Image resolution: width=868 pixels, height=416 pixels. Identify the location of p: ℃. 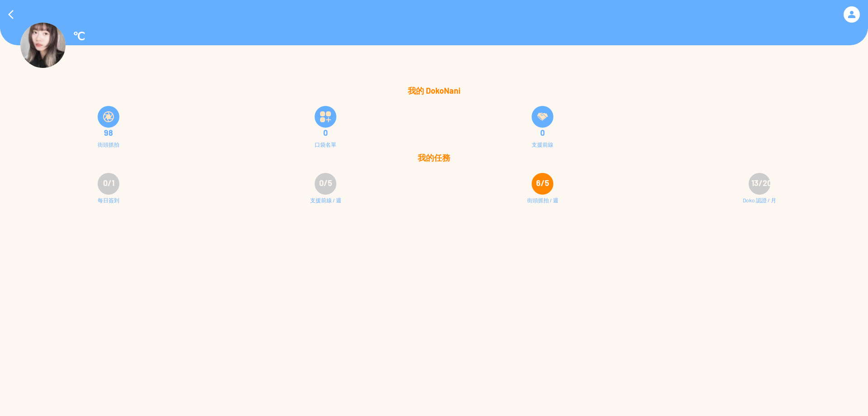
(79, 37).